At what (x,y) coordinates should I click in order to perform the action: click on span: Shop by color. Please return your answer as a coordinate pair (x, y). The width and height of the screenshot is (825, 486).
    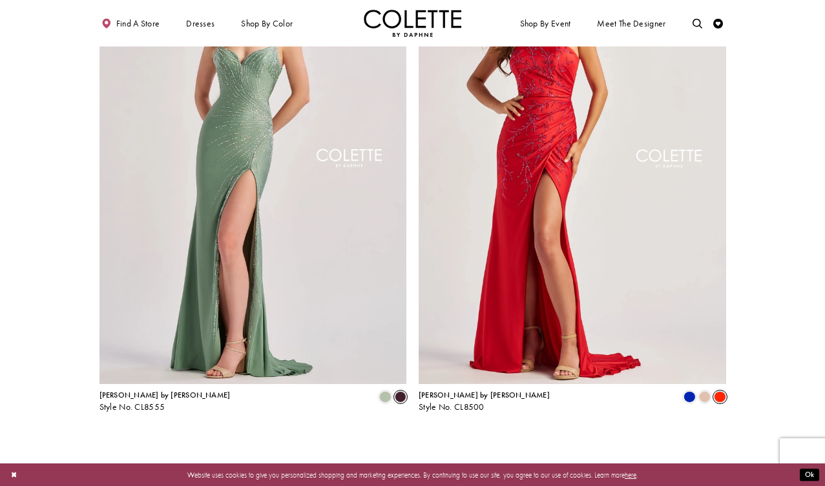
    Looking at the image, I should click on (267, 23).